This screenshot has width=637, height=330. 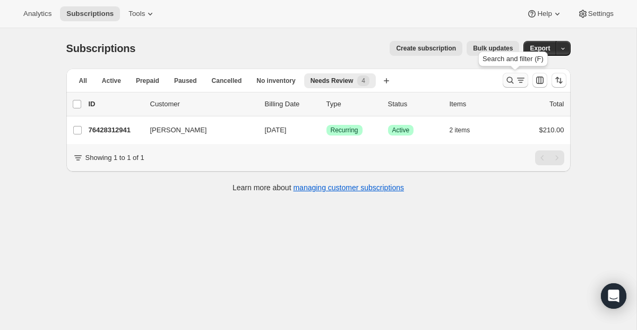 I want to click on button: Export, so click(x=540, y=48).